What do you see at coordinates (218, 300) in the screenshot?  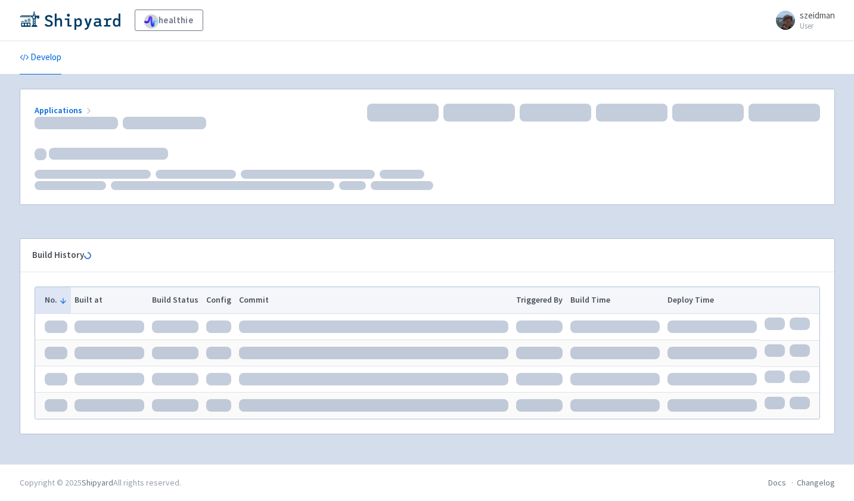 I see `th: Config` at bounding box center [218, 300].